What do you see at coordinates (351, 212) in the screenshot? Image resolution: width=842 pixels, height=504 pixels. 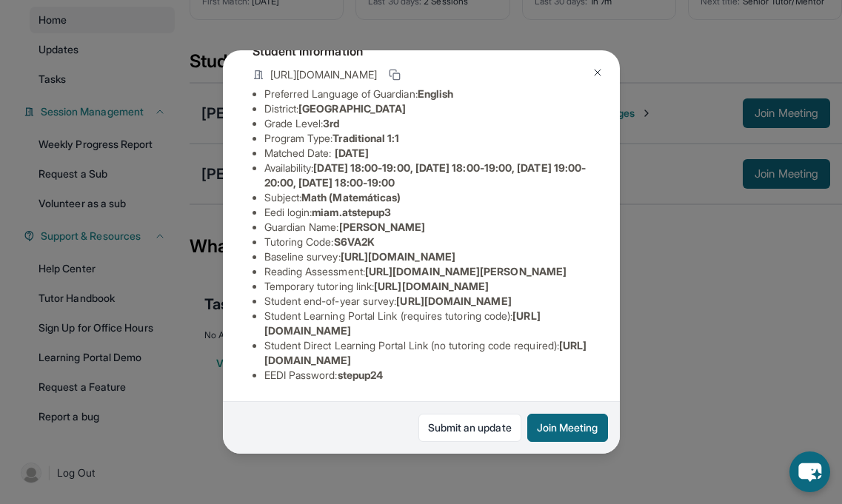 I see `span: miam.atstepup3` at bounding box center [351, 212].